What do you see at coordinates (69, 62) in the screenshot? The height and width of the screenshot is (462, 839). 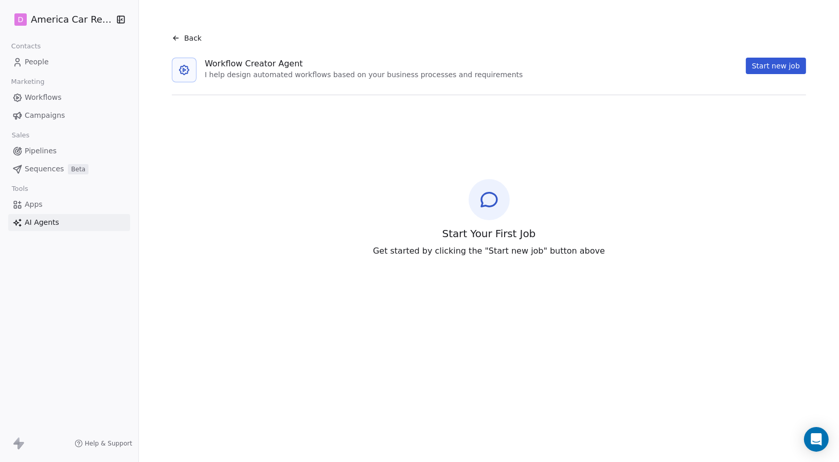 I see `a: People` at bounding box center [69, 62].